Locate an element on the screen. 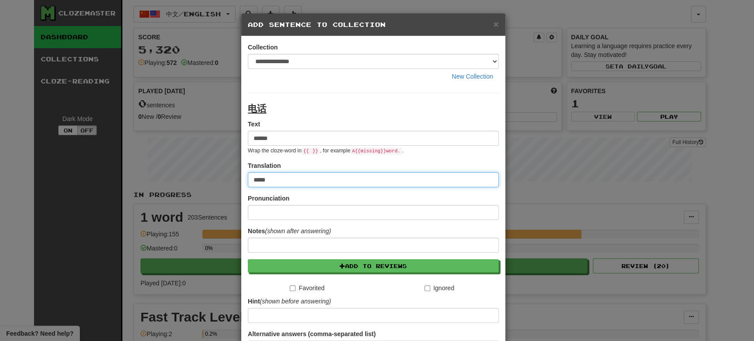 The image size is (754, 341). label: Notes is located at coordinates (289, 231).